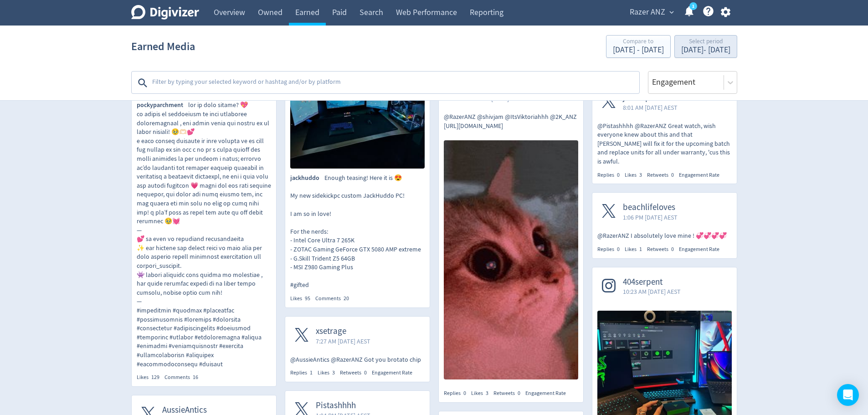 The height and width of the screenshot is (415, 868). I want to click on text: 1, so click(692, 6).